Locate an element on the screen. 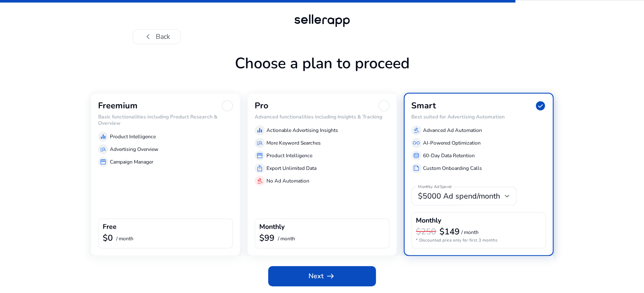 This screenshot has width=644, height=293. p: Export Unlimited Data is located at coordinates (292, 168).